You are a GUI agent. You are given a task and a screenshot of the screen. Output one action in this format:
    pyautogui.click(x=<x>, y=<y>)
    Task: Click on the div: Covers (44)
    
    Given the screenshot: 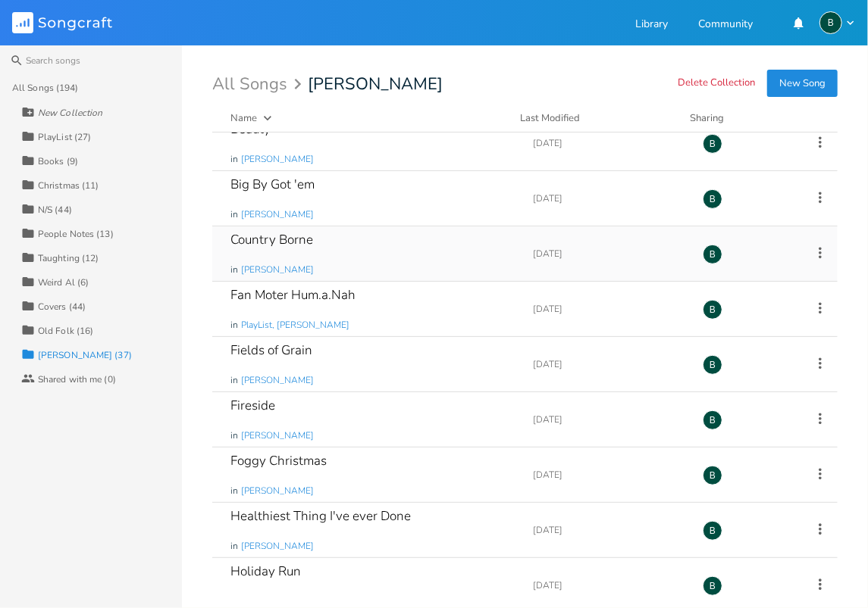 What is the action you would take?
    pyautogui.click(x=61, y=307)
    